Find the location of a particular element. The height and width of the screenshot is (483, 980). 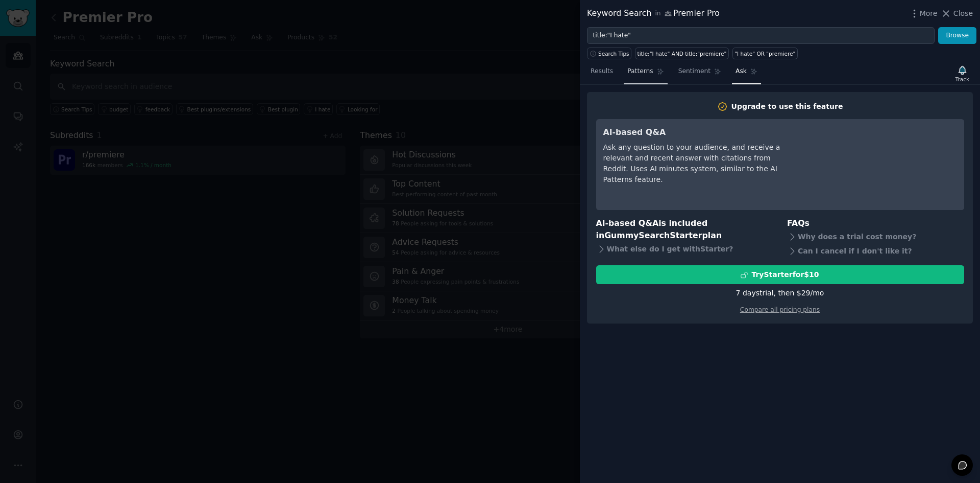

span: GummySearch Starter is located at coordinates (653, 235).